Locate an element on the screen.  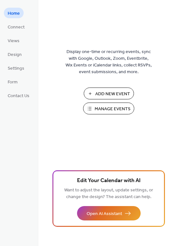
a: Design is located at coordinates (15, 54).